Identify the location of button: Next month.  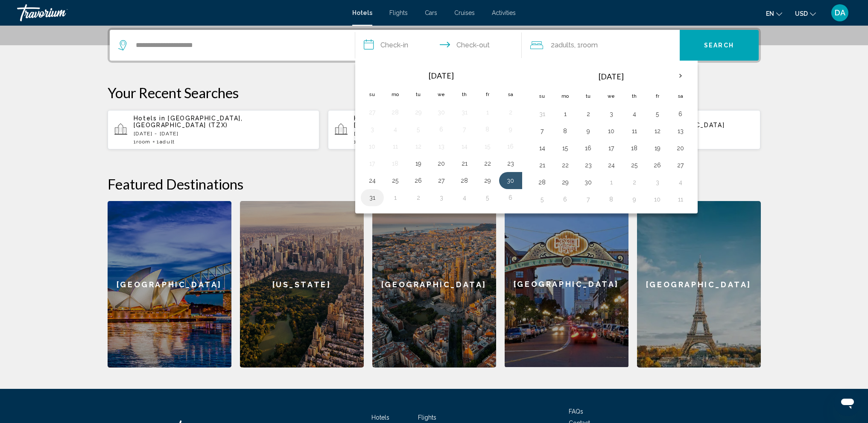
(680, 76).